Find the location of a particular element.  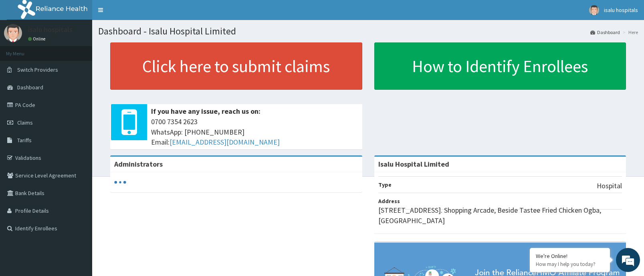

span: Dashboard is located at coordinates (30, 87).